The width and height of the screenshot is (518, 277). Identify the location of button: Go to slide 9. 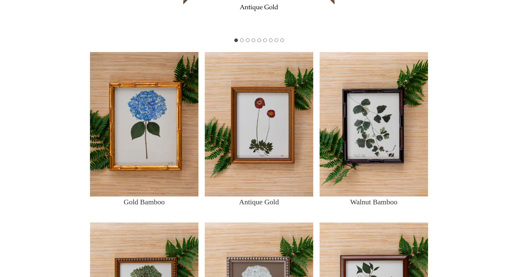
(282, 40).